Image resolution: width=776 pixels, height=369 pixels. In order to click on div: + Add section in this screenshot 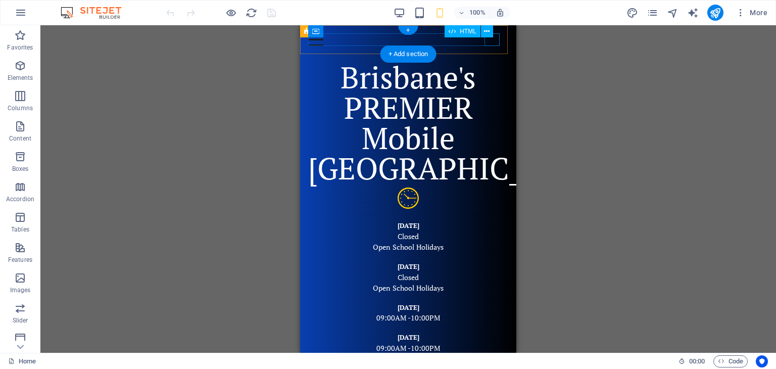, I will do `click(408, 54)`.